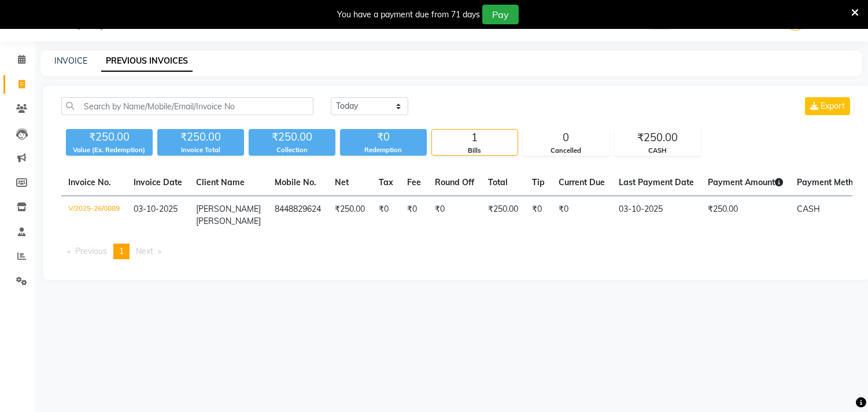  Describe the element at coordinates (658, 150) in the screenshot. I see `div: CASH` at that location.